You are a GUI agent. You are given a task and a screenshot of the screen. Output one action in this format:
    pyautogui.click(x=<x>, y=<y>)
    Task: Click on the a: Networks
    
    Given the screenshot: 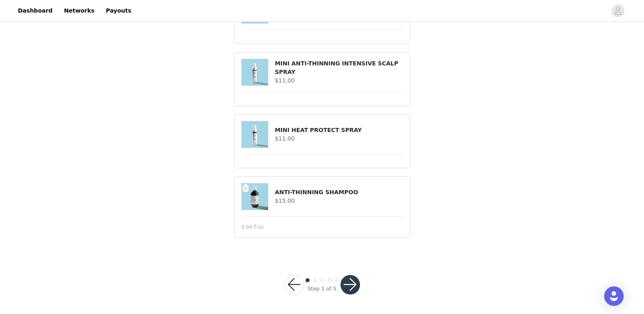 What is the action you would take?
    pyautogui.click(x=79, y=11)
    